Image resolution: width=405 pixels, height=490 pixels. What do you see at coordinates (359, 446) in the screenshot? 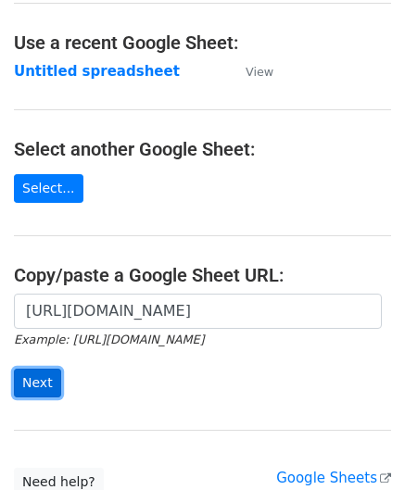
I see `div: Chat Widget` at bounding box center [359, 446].